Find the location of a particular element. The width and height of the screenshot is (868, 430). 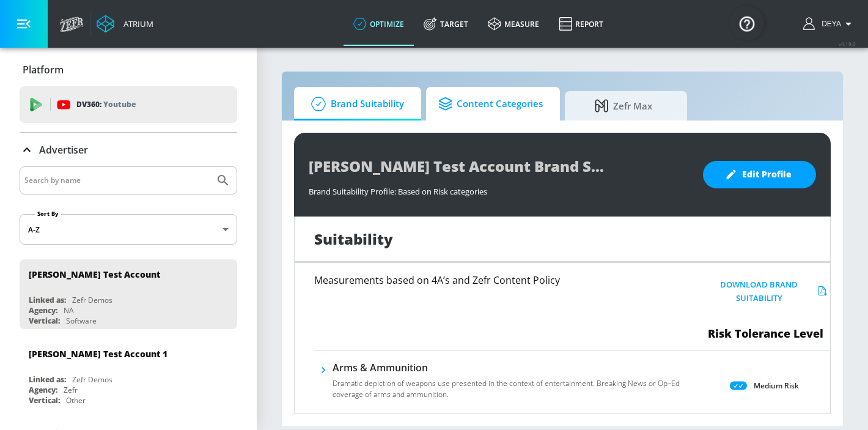

span: login as: deya.mansell@zefr.com is located at coordinates (829, 24).